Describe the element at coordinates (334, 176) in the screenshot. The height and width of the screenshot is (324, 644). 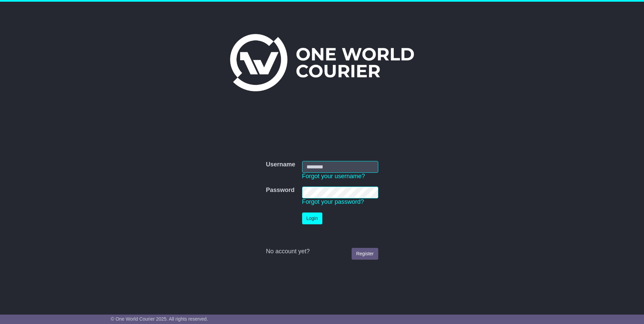
I see `a: Forgot your username?` at that location.